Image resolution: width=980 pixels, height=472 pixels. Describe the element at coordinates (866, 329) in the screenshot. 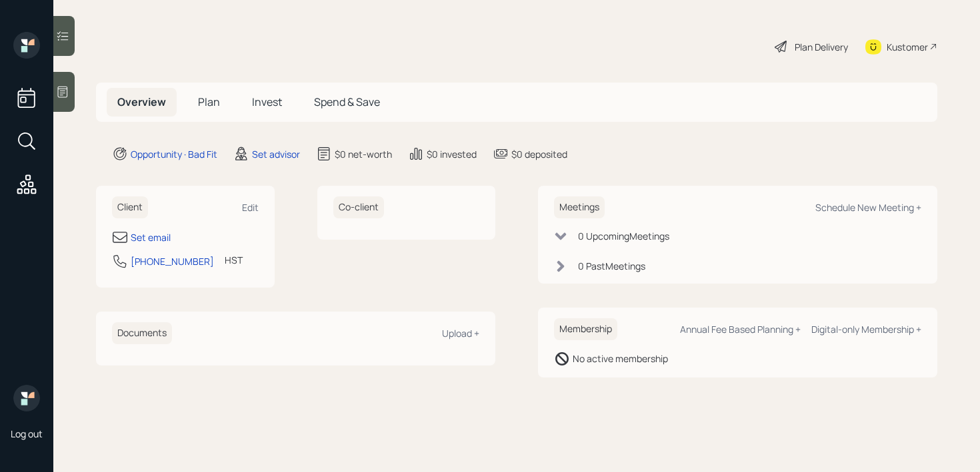

I see `div: Digital-only Membership +` at that location.